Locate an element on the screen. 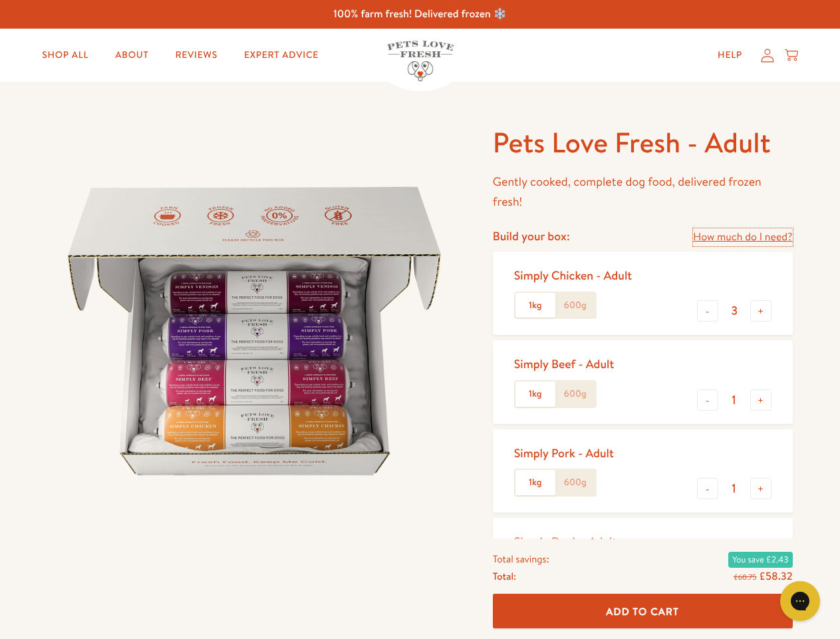 The height and width of the screenshot is (639, 840). a: About is located at coordinates (131, 55).